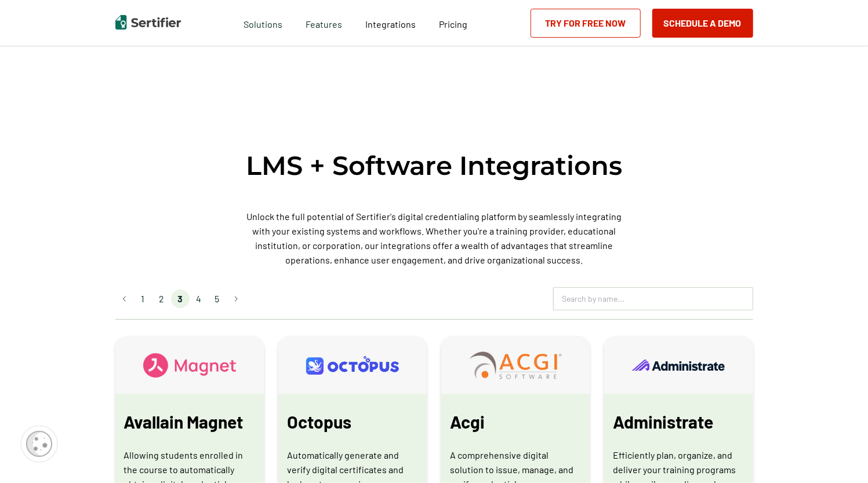 This screenshot has height=483, width=868. Describe the element at coordinates (352, 365) in the screenshot. I see `img: Octopus-integration` at that location.